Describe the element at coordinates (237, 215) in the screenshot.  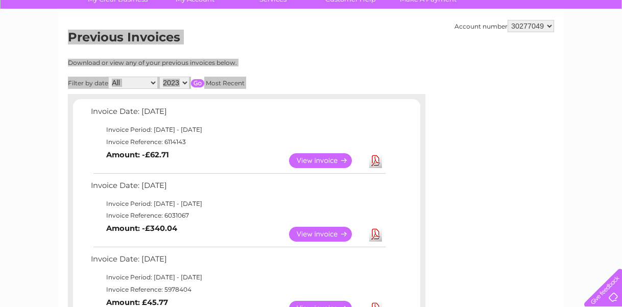
I see `td: Invoice Reference: 6031067` at that location.